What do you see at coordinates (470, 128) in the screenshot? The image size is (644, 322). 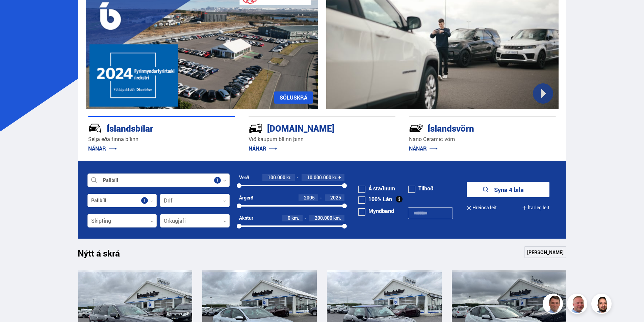 I see `div: Íslandsvörn` at bounding box center [470, 128].